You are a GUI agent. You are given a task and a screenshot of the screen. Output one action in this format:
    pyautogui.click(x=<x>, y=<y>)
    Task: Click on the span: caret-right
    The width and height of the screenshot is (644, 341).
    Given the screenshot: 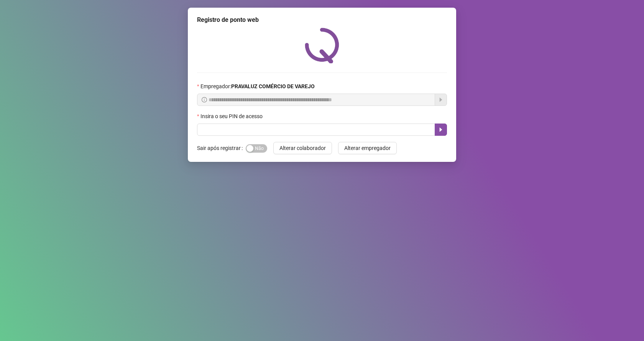 What is the action you would take?
    pyautogui.click(x=441, y=130)
    